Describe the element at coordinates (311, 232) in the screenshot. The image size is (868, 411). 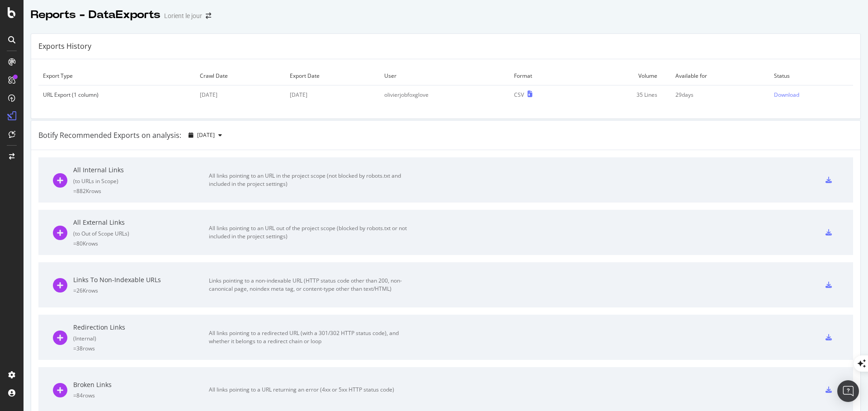
I see `div: All links pointing to an URL out of the project scope (blocked by robots.txt or not included in t...` at that location.